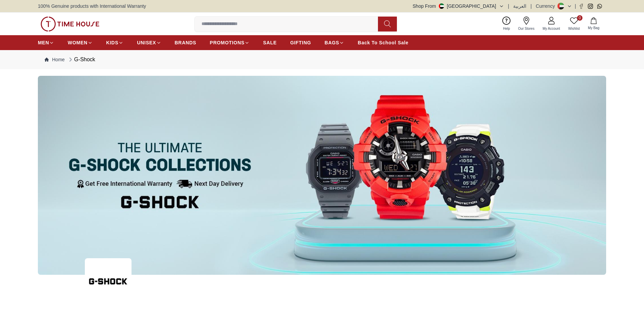 The height and width of the screenshot is (311, 644). Describe the element at coordinates (383, 43) in the screenshot. I see `a: Back To School Sale` at that location.